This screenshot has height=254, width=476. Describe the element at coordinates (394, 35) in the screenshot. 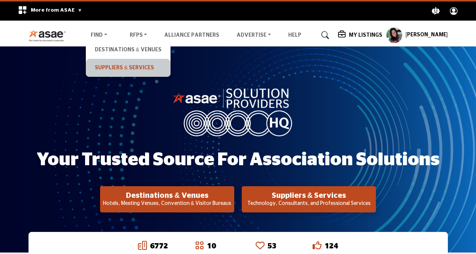

I see `button: Show hide supplier dropdown` at that location.